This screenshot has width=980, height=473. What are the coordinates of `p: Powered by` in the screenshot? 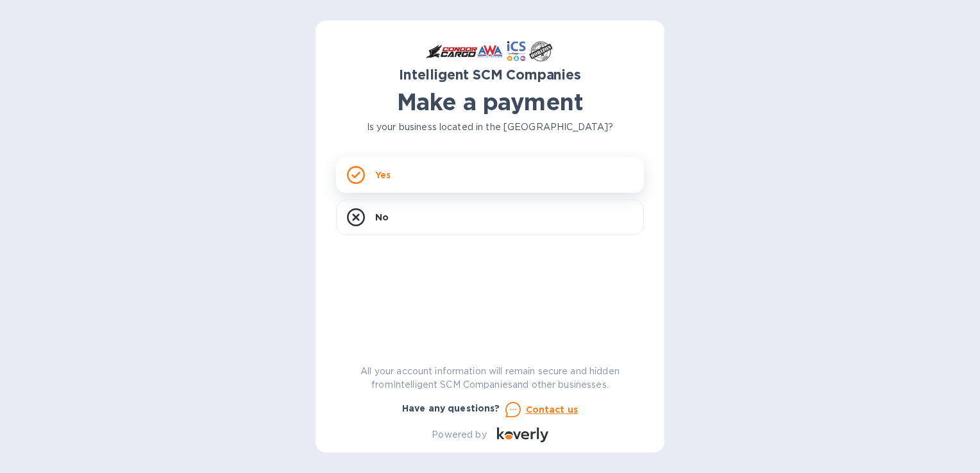 It's located at (459, 435).